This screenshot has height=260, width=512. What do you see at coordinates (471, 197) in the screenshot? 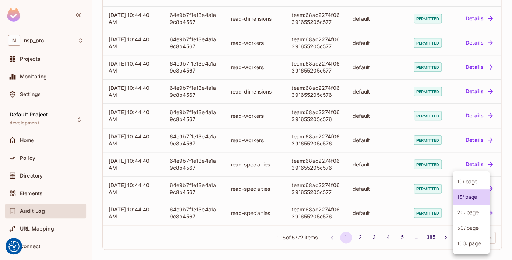
I see `li: 15 / page` at bounding box center [471, 197].